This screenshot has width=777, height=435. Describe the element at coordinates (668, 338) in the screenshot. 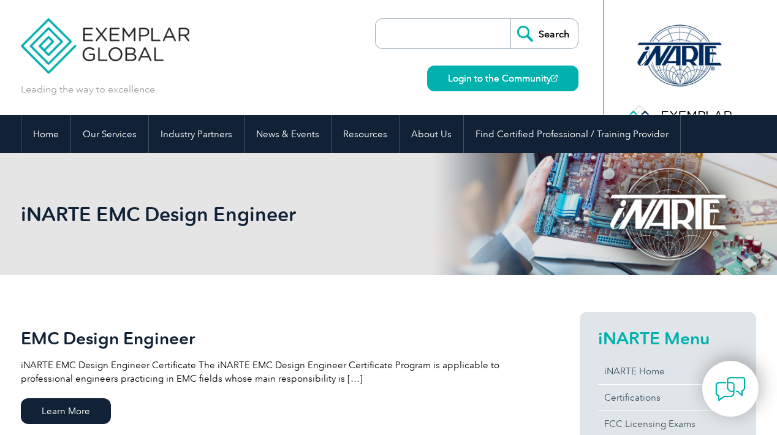

I see `h2: iNARTE Menu` at that location.